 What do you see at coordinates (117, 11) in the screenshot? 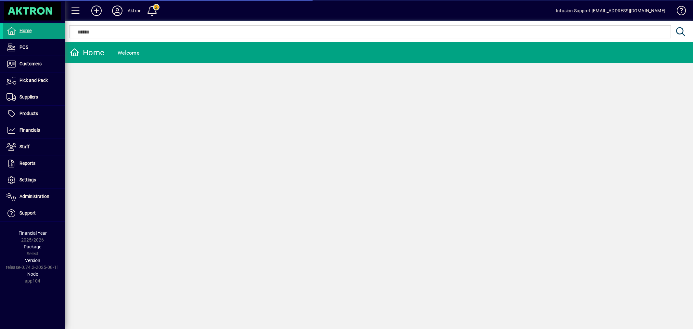
I see `button: Profile` at bounding box center [117, 11].